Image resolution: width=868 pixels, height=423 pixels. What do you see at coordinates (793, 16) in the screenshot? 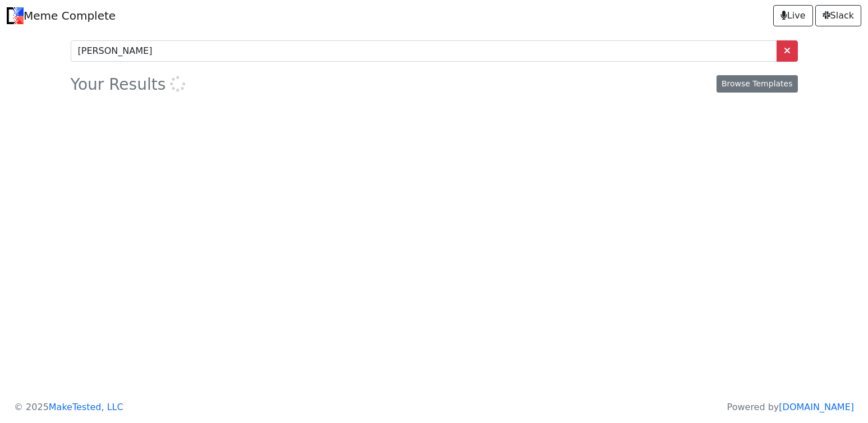
I see `a: Live` at bounding box center [793, 16].